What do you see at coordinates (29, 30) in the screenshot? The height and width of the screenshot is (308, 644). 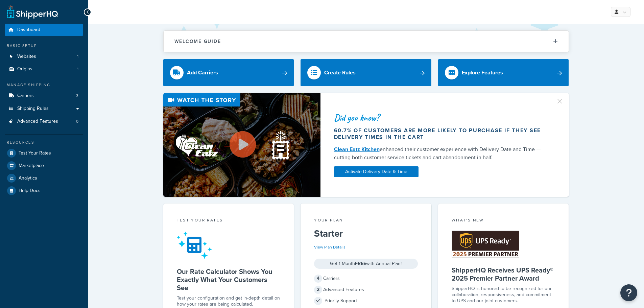 I see `span: Dashboard` at bounding box center [29, 30].